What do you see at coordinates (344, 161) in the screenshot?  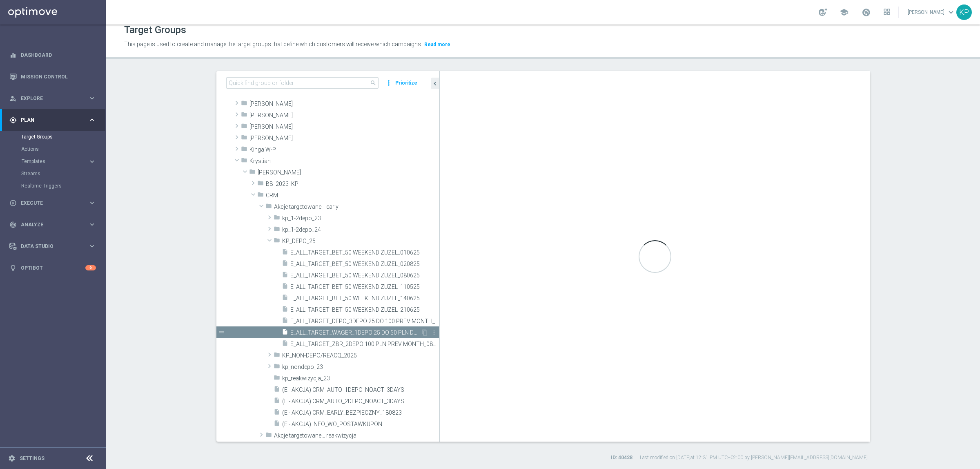 I see `span: Krystian` at bounding box center [344, 161].